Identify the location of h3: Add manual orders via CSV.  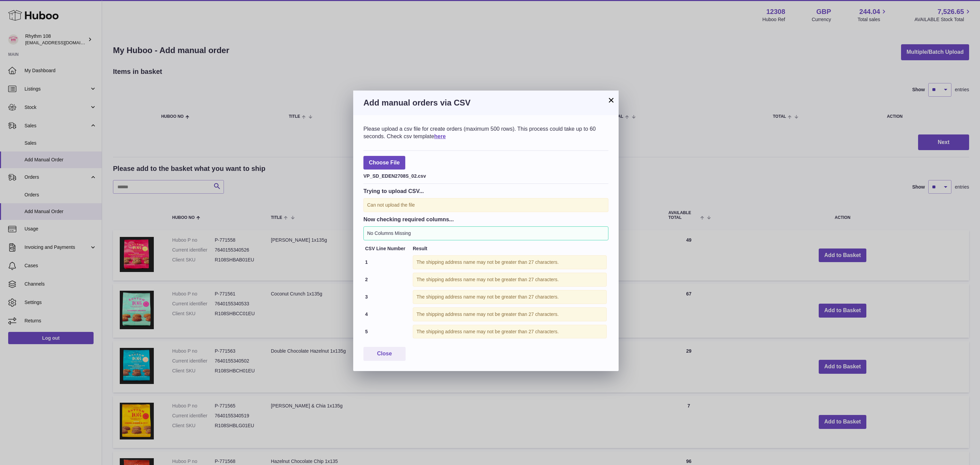
(486, 103).